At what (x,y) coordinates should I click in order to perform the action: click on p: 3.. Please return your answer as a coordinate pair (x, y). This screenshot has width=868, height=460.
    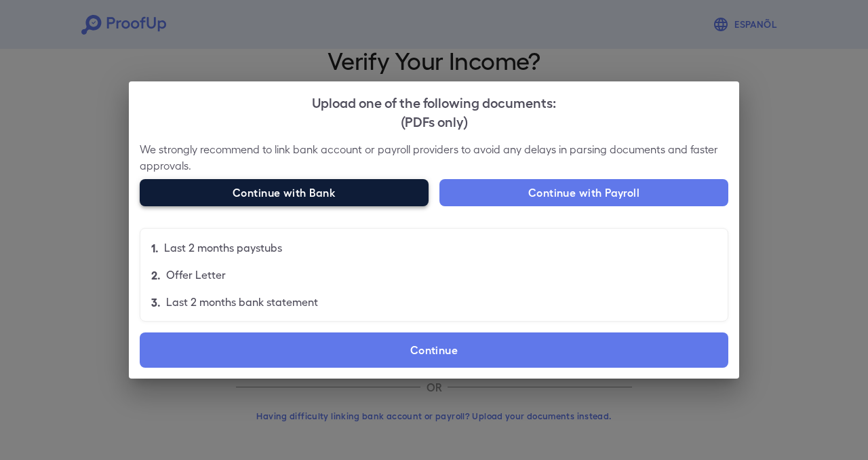
    Looking at the image, I should click on (156, 302).